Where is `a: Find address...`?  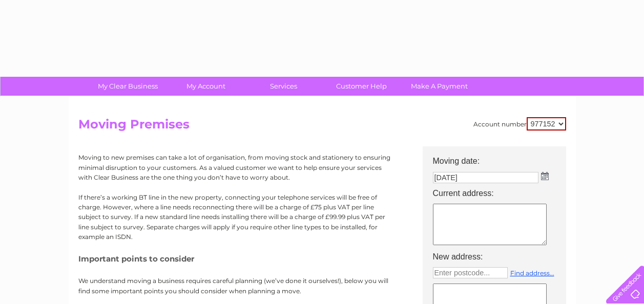 a: Find address... is located at coordinates (532, 273).